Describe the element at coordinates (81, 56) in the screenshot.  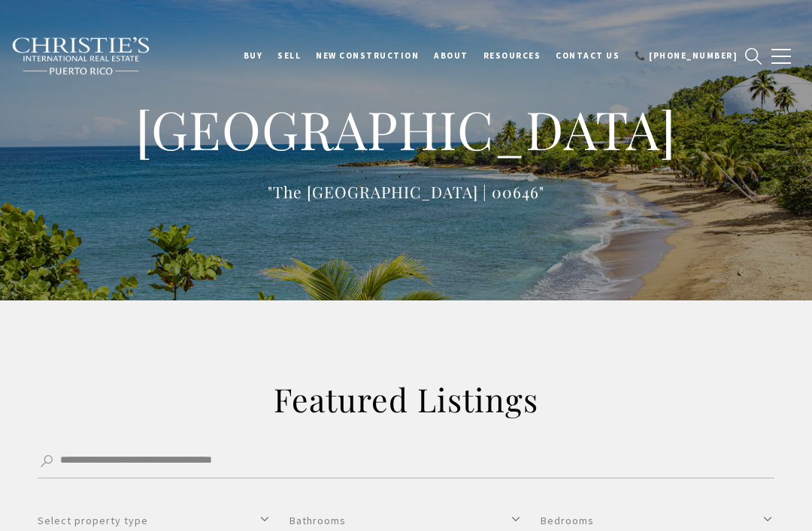
I see `img: Christie's International Real Estate black text logo` at that location.